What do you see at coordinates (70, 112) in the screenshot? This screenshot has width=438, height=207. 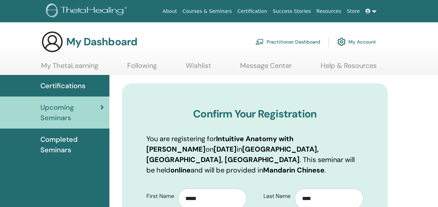 I see `span: Upcoming Seminars` at bounding box center [70, 112].